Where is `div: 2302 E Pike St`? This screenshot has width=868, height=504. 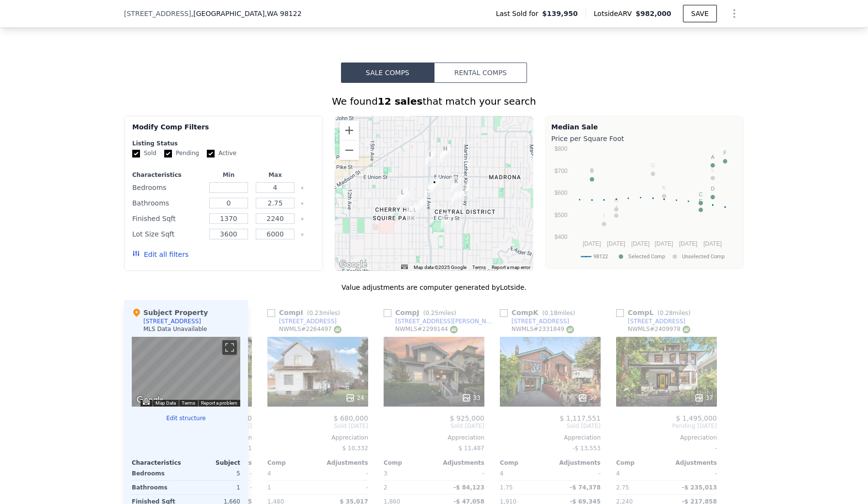 div: 2302 E Pike St is located at coordinates (430, 158).